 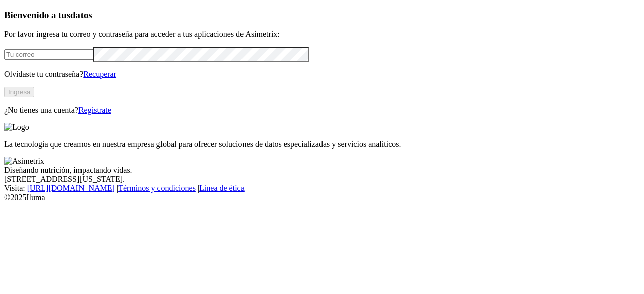 What do you see at coordinates (100, 74) in the screenshot?
I see `a: Recuperar` at bounding box center [100, 74].